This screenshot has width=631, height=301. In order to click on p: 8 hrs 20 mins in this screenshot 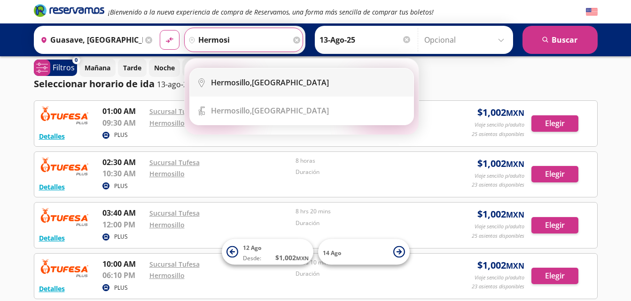, I will do `click(366, 212)`.